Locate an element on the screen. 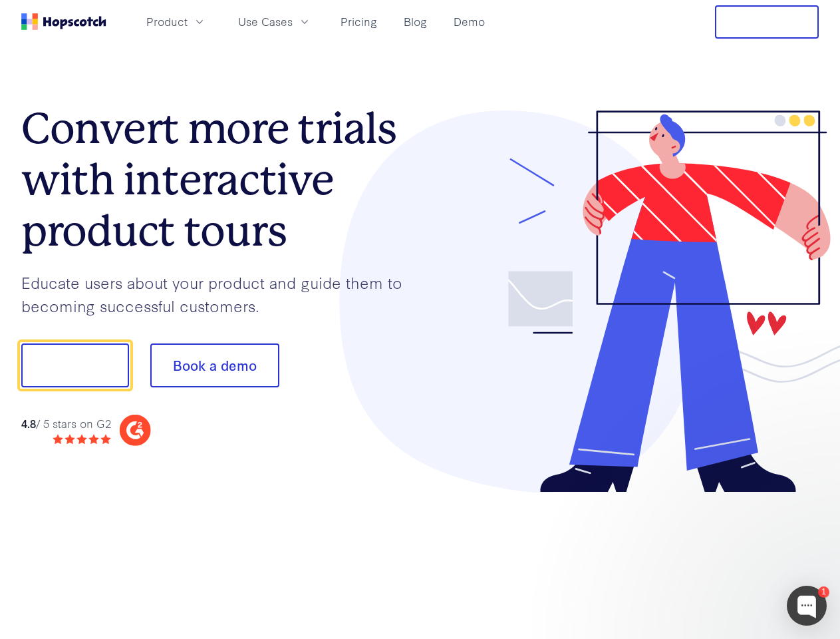 Image resolution: width=840 pixels, height=639 pixels. h1: Convert more trials with interactive product tours is located at coordinates (221, 179).